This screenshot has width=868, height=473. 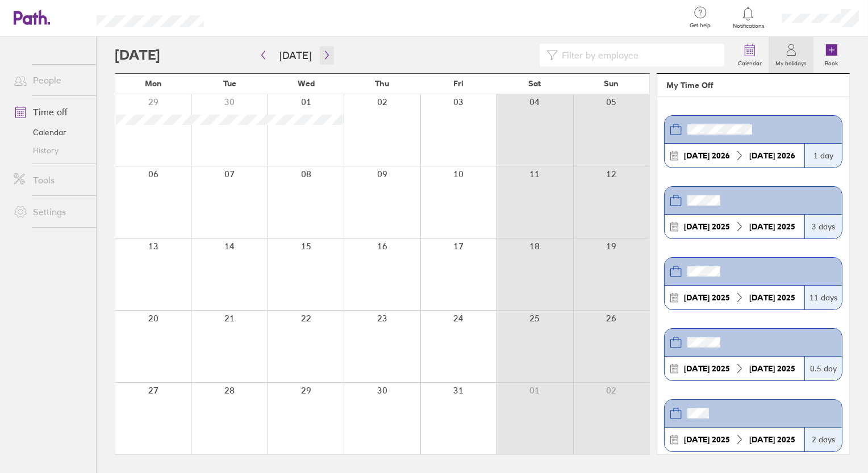 What do you see at coordinates (823, 439) in the screenshot?
I see `div: 2 days` at bounding box center [823, 439].